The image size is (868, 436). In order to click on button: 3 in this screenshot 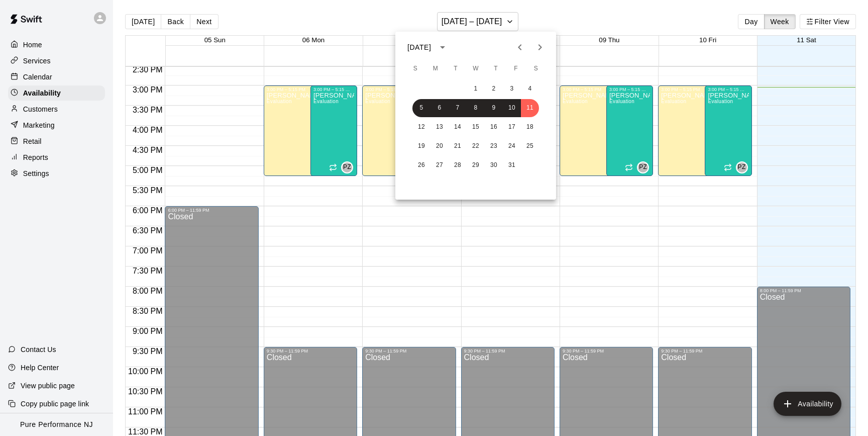, I will do `click(512, 89)`.